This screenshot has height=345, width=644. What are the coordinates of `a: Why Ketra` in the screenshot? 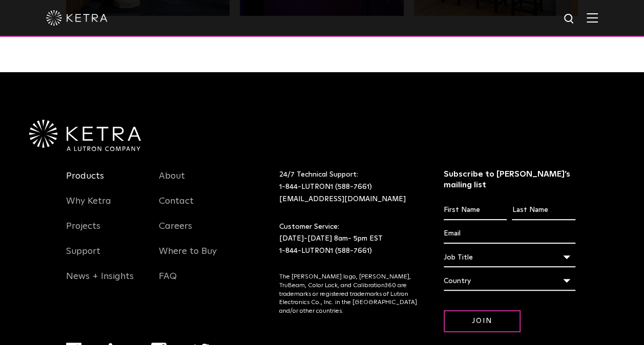 It's located at (89, 207).